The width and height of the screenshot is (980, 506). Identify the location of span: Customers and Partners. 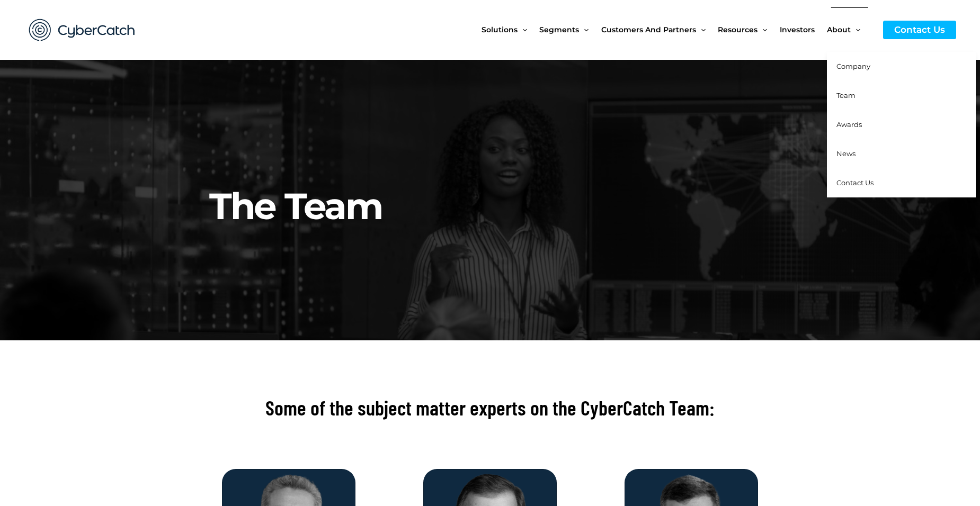
(648, 30).